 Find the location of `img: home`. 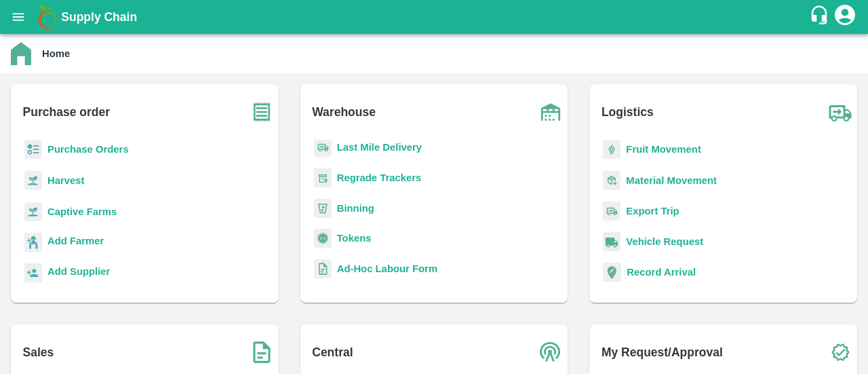

img: home is located at coordinates (21, 54).